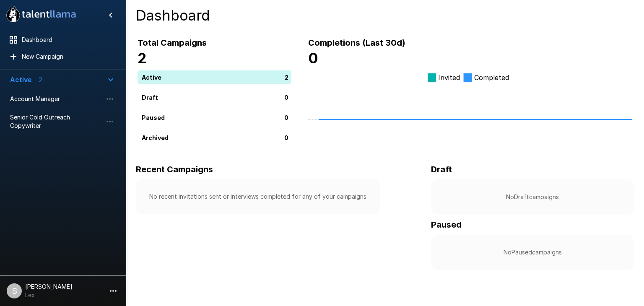 Image resolution: width=644 pixels, height=306 pixels. What do you see at coordinates (286, 77) in the screenshot?
I see `p: 2` at bounding box center [286, 77].